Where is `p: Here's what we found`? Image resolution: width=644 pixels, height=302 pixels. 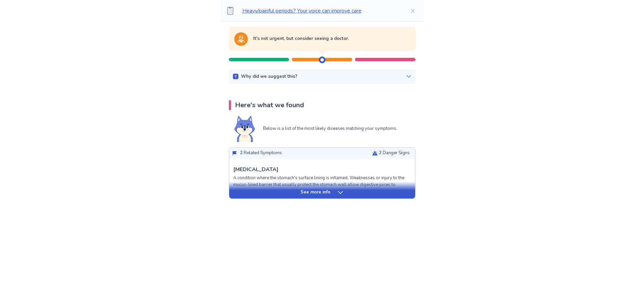
p: Here's what we found is located at coordinates (269, 105).